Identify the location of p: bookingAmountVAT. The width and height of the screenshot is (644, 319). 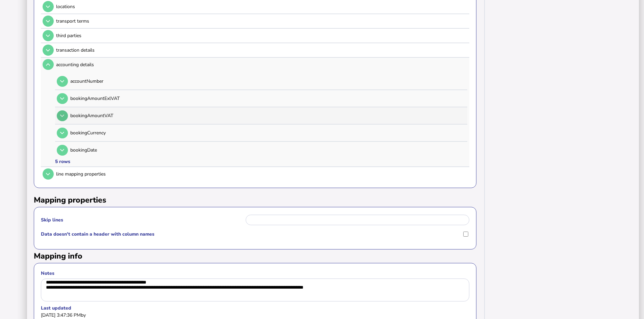
(135, 116).